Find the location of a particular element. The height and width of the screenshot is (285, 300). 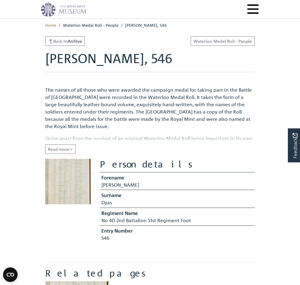

a: Home is located at coordinates (51, 25).